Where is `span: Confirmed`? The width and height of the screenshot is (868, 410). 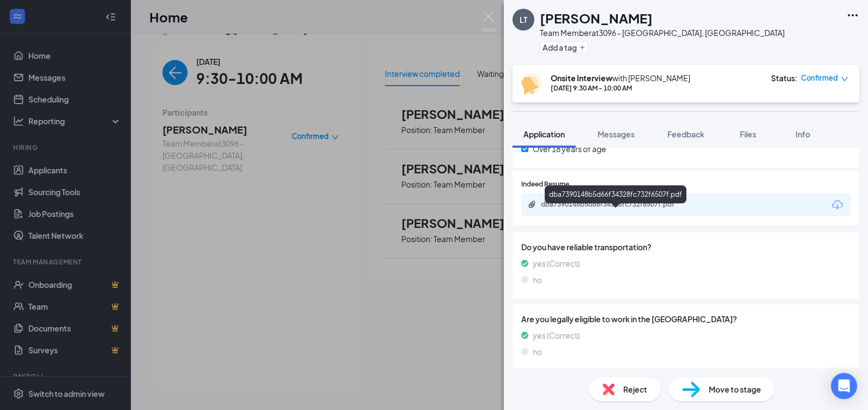
span: Confirmed is located at coordinates (820, 78).